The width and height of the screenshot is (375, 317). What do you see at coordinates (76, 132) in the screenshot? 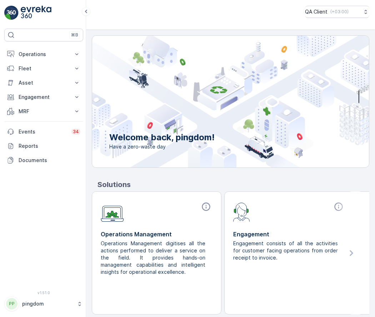
I see `p: 34` at bounding box center [76, 132].